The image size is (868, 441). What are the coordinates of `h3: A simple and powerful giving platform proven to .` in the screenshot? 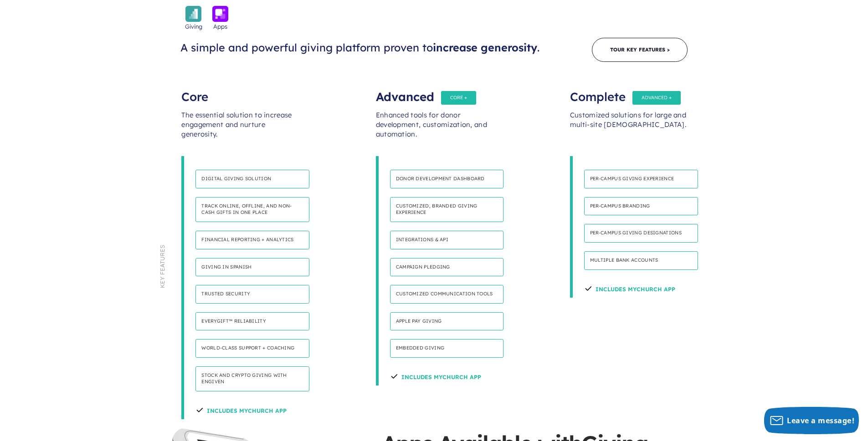 It's located at (365, 48).